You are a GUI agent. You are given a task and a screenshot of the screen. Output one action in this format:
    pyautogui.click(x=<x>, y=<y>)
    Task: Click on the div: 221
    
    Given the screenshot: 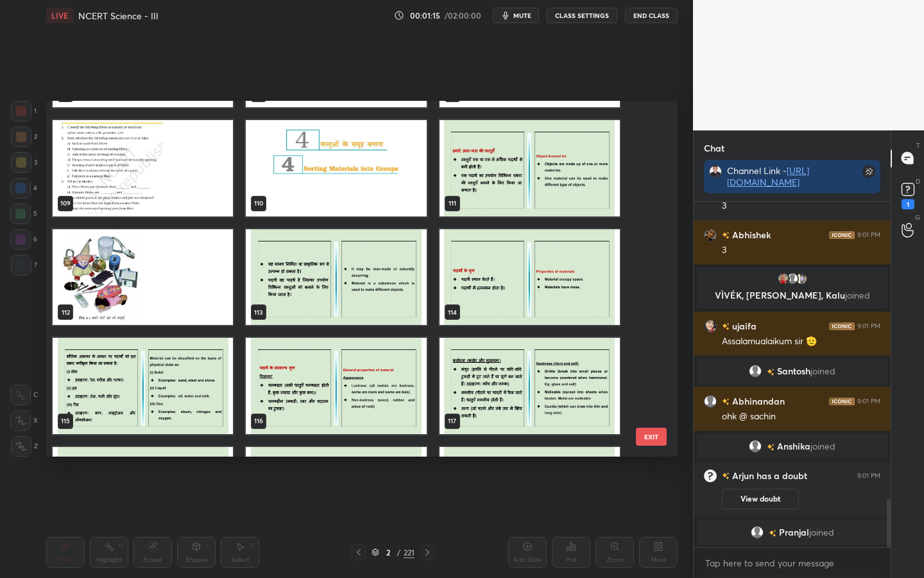 What is the action you would take?
    pyautogui.click(x=409, y=552)
    